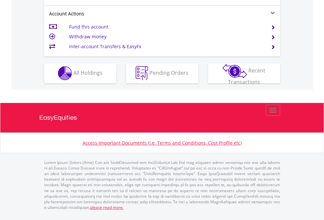 The height and width of the screenshot is (220, 324). What do you see at coordinates (246, 76) in the screenshot?
I see `span: Recent Transactions` at bounding box center [246, 76].